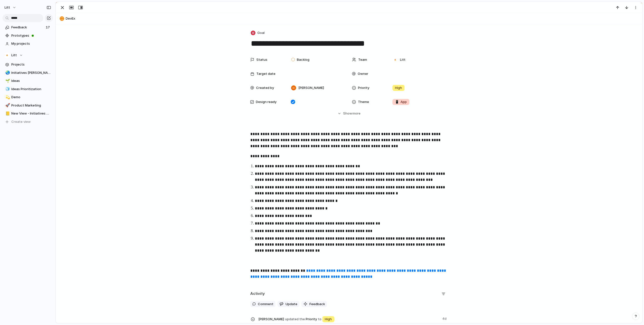  What do you see at coordinates (31, 113) in the screenshot?
I see `span: New View - Initiatives and Goals` at bounding box center [31, 113].